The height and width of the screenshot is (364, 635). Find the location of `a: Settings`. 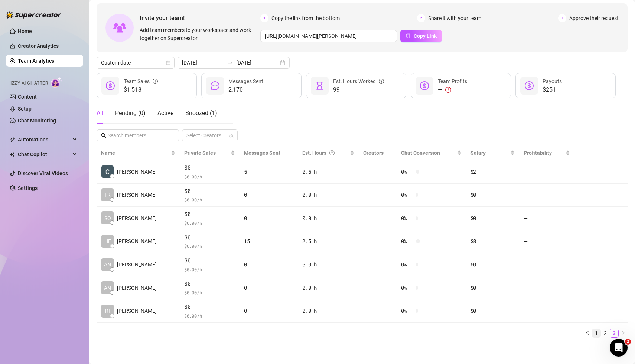

a: Settings is located at coordinates (28, 188).